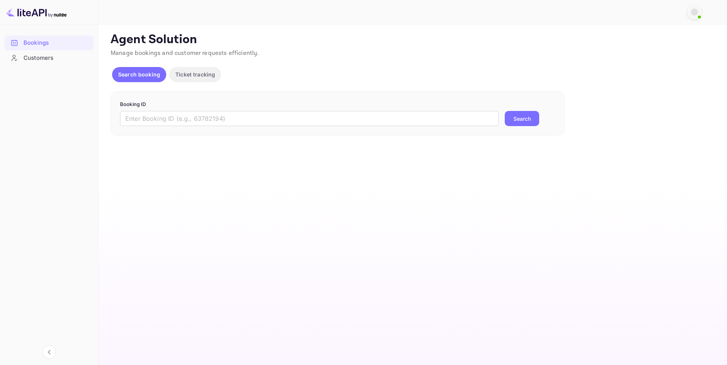  Describe the element at coordinates (139, 74) in the screenshot. I see `p: Search booking` at that location.